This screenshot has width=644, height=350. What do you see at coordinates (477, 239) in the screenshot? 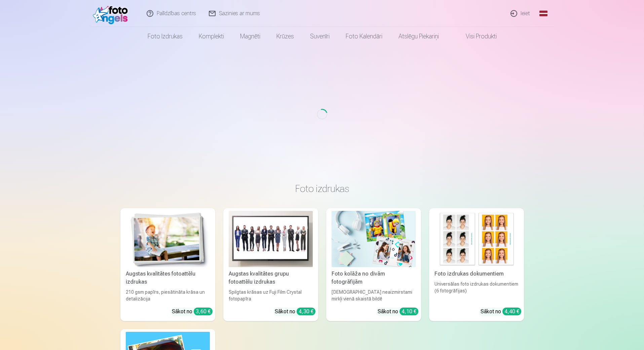
I see `img: Foto izdrukas dokumentiem` at bounding box center [477, 239].